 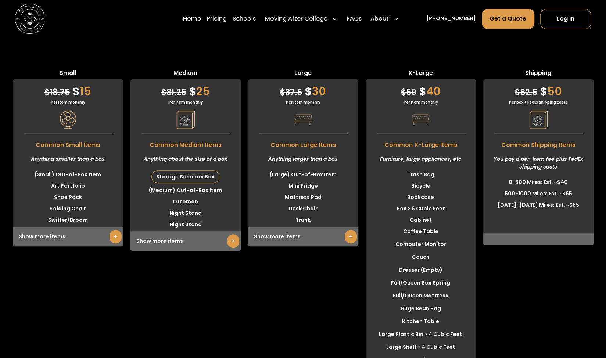 What do you see at coordinates (303, 143) in the screenshot?
I see `span: Common Large Items` at bounding box center [303, 143].